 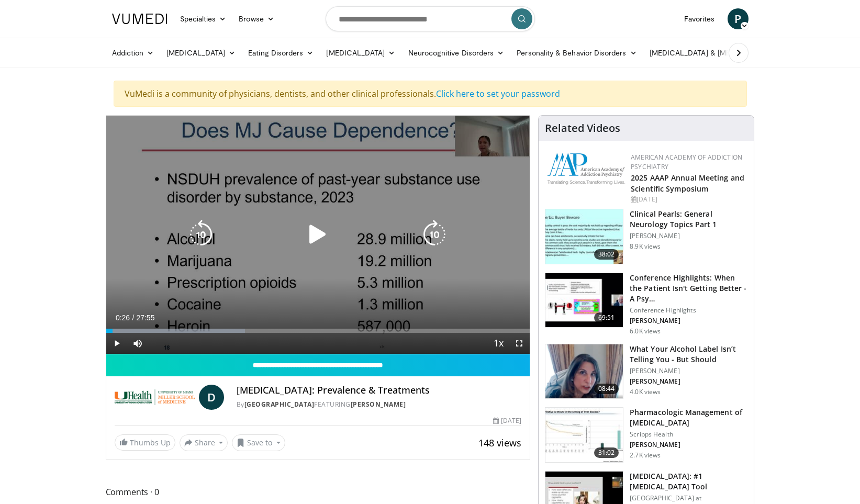 I want to click on img: 3c46fb29-c319-40f0-ac3f-21a5db39118c.png.150x105_q85_crop-smart_upscale.png, so click(x=584, y=372).